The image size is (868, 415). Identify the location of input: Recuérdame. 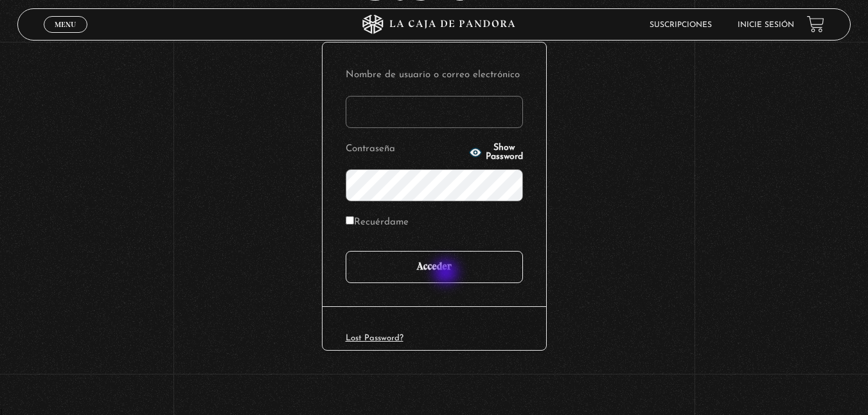
(350, 220).